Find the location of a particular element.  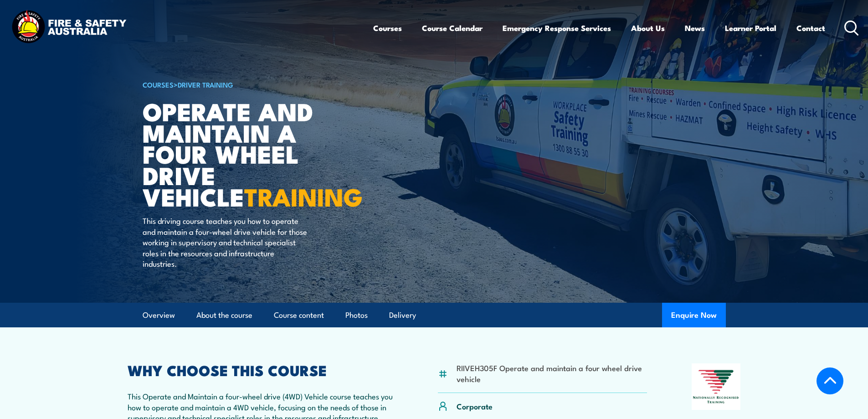

a: Courses is located at coordinates (387, 28).